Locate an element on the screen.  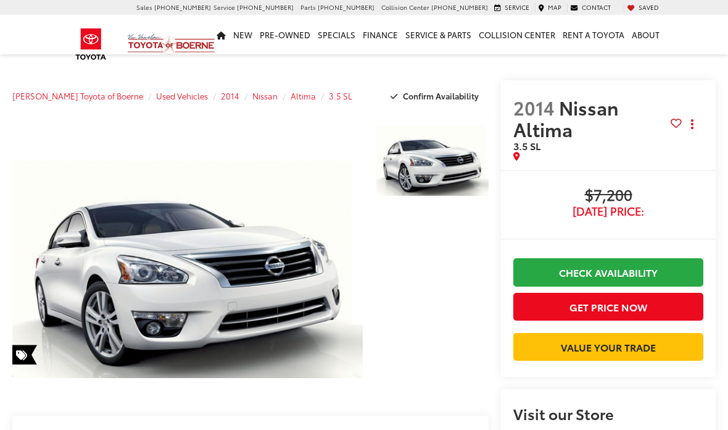
a: New is located at coordinates (243, 35).